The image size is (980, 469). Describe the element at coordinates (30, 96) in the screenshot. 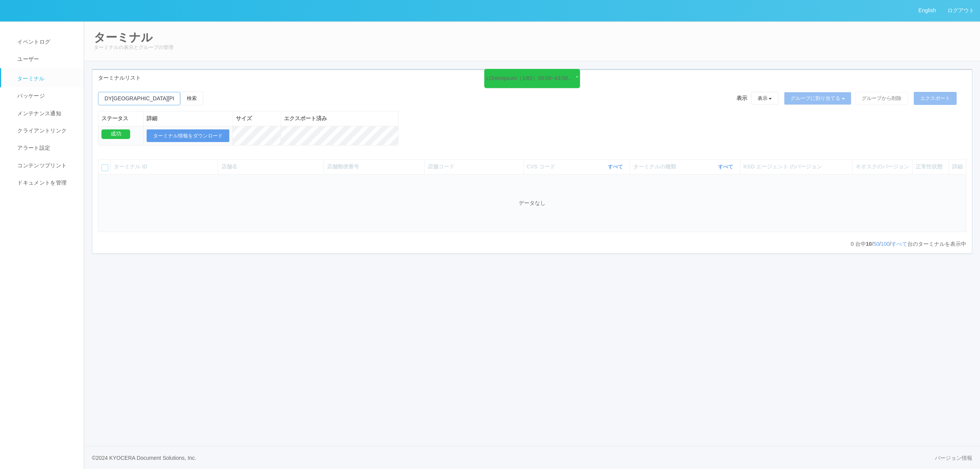

I see `span: パッケージ` at that location.